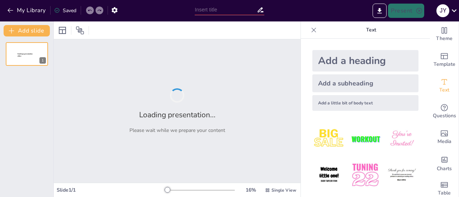 The height and width of the screenshot is (197, 459). Describe the element at coordinates (444, 64) in the screenshot. I see `span: Template` at that location.